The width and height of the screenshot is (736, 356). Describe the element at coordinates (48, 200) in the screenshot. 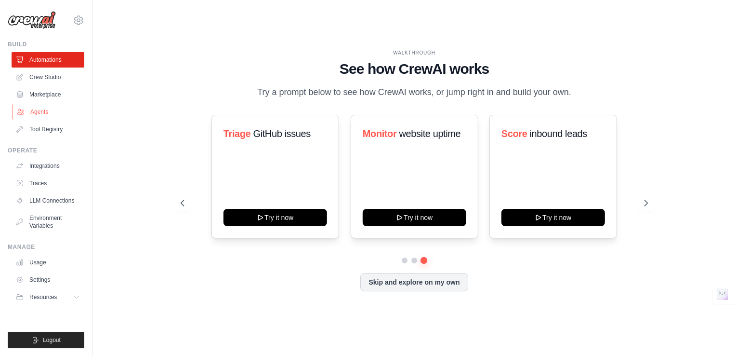

I see `a: LLM Connections` at that location.